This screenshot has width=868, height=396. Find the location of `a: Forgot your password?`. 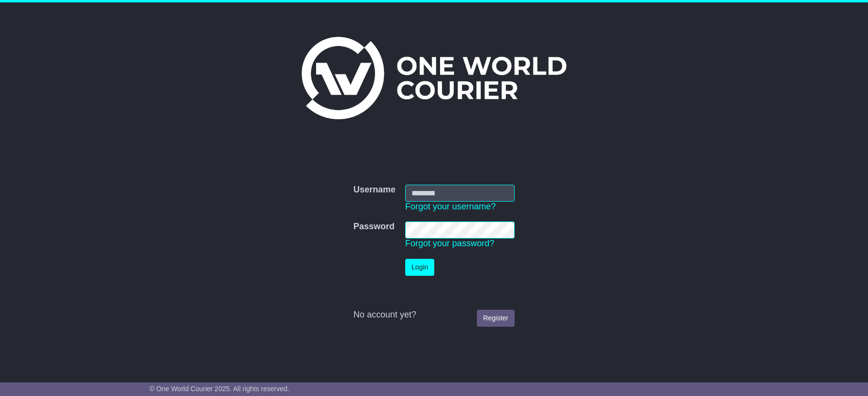

a: Forgot your password? is located at coordinates (450, 243).